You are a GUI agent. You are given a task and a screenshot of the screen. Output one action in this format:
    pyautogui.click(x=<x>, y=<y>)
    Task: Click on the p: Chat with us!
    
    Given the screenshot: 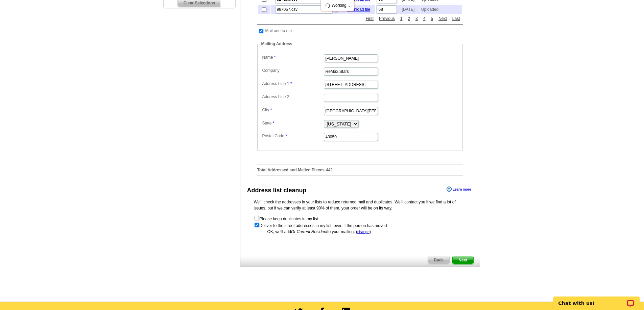 What is the action you would take?
    pyautogui.click(x=43, y=14)
    